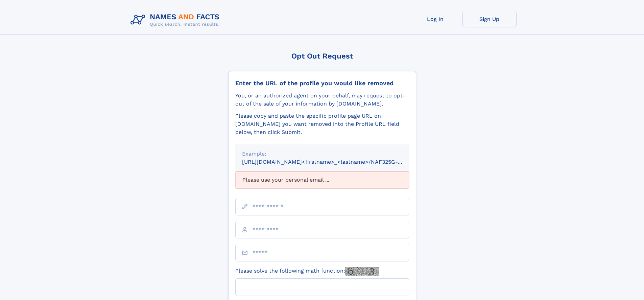  What do you see at coordinates (322, 56) in the screenshot?
I see `div: Opt Out Request` at bounding box center [322, 56].